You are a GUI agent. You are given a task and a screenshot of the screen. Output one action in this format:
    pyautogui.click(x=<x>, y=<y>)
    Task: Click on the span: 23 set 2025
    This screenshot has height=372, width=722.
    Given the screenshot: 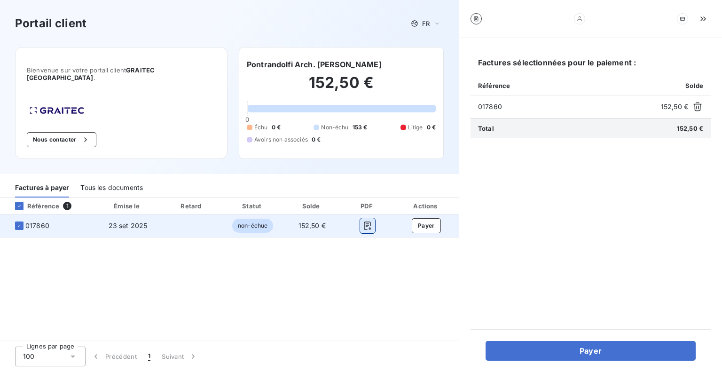 What is the action you would take?
    pyautogui.click(x=128, y=225)
    